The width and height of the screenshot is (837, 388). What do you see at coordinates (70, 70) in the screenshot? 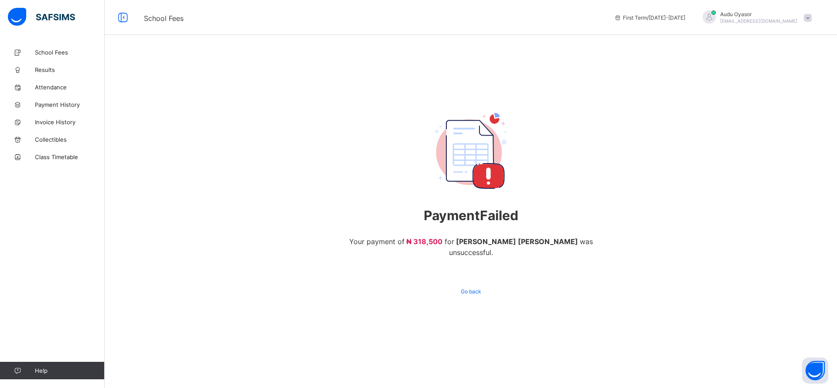
I see `span: Results` at bounding box center [70, 70].